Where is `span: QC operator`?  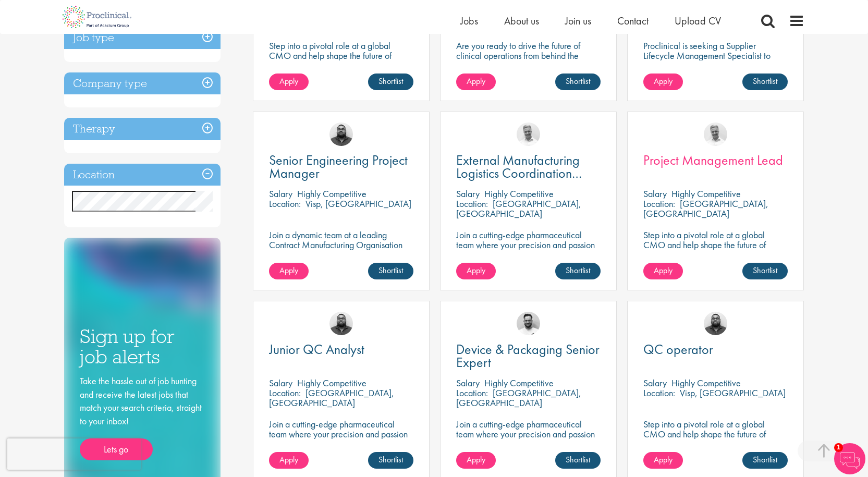 span: QC operator is located at coordinates (678, 349).